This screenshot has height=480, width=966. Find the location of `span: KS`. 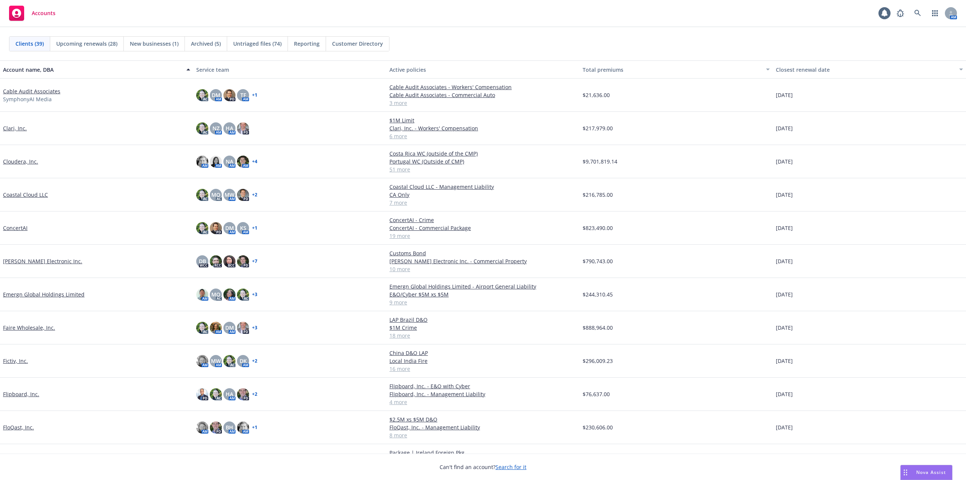

span: KS is located at coordinates (243, 228).